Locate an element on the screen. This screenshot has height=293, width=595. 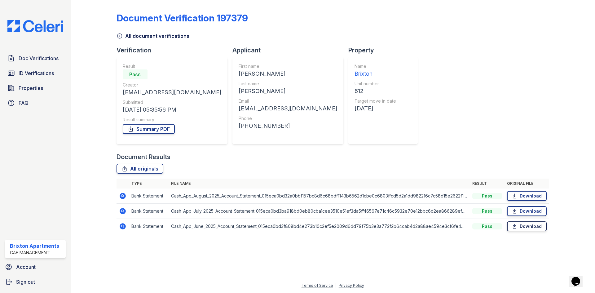
div: Email is located at coordinates (288, 101).